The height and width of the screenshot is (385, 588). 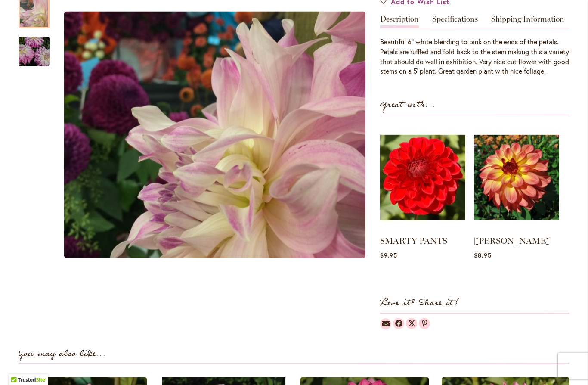 What do you see at coordinates (34, 47) in the screenshot?
I see `div: Pink Petticoat` at bounding box center [34, 47].